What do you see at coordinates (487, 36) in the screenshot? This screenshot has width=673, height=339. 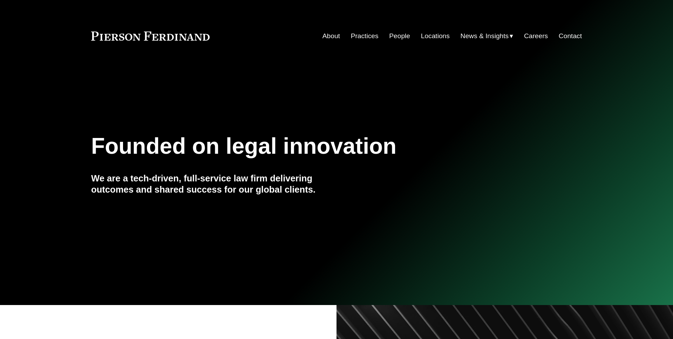 I see `a: folder dropdown` at bounding box center [487, 36].